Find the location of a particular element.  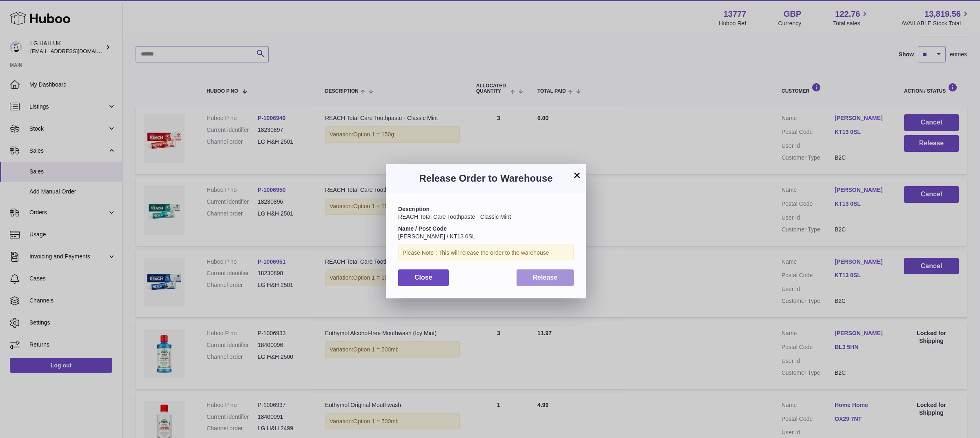

div: Please Note : This will release the order to the warehouse is located at coordinates (486, 253).